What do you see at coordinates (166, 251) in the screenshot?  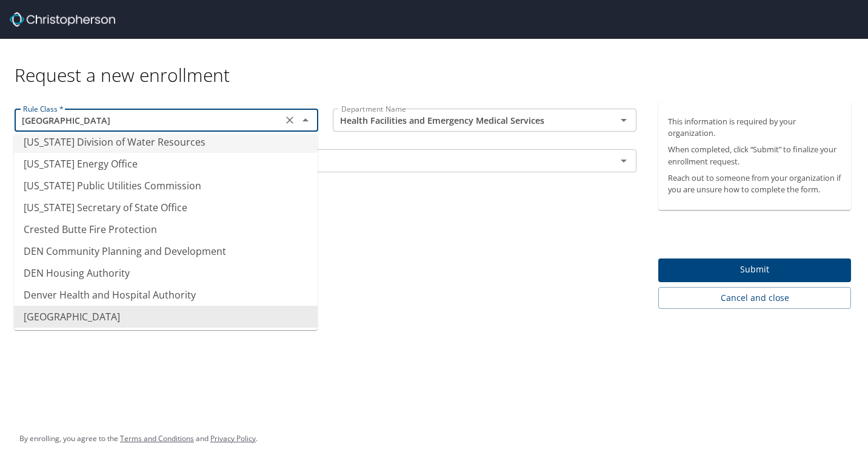 I see `li: DEN Community Planning and Development` at bounding box center [166, 251].